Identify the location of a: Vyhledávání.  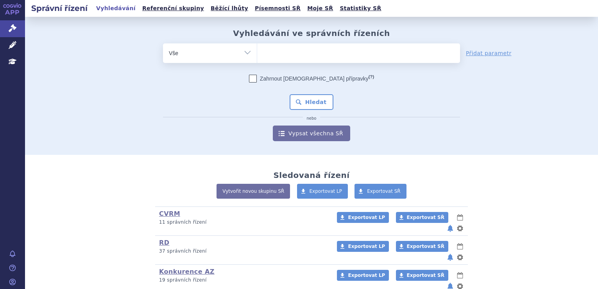
(116, 8).